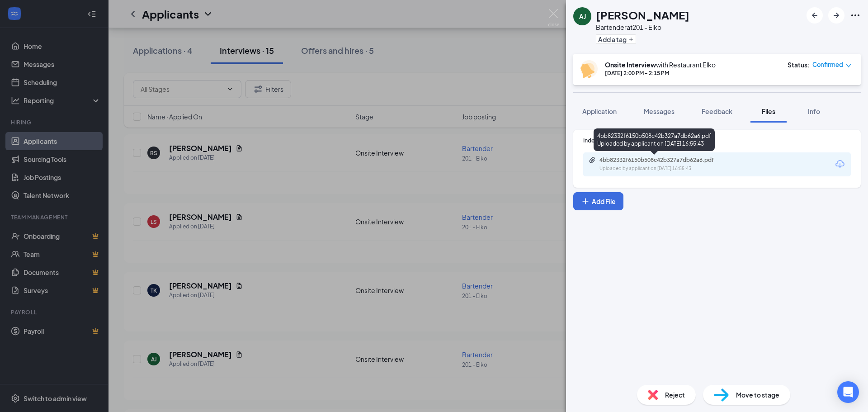 The image size is (868, 412). What do you see at coordinates (828, 65) in the screenshot?
I see `span: Confirmed` at bounding box center [828, 65].